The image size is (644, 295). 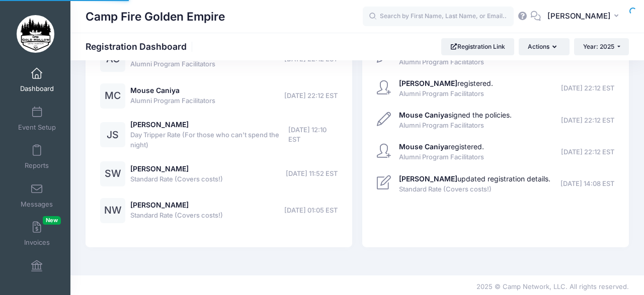 I want to click on span: Year: 2025, so click(x=598, y=46).